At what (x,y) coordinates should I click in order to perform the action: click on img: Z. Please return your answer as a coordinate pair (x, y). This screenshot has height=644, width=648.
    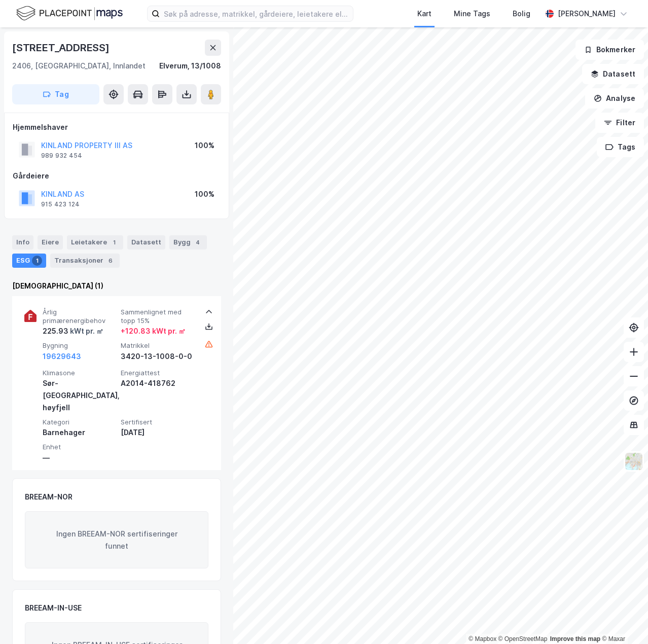
    Looking at the image, I should click on (633, 461).